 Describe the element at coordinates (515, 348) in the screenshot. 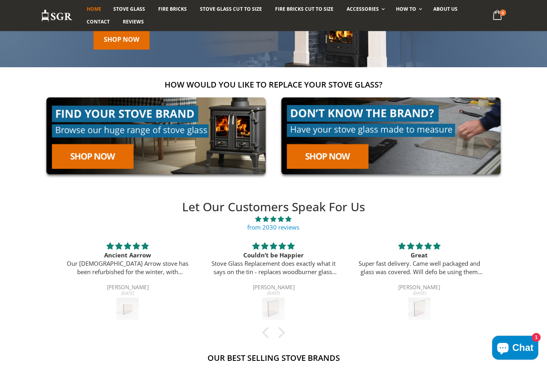

I see `inbox-online-store-chat: Shopify online store chat` at that location.